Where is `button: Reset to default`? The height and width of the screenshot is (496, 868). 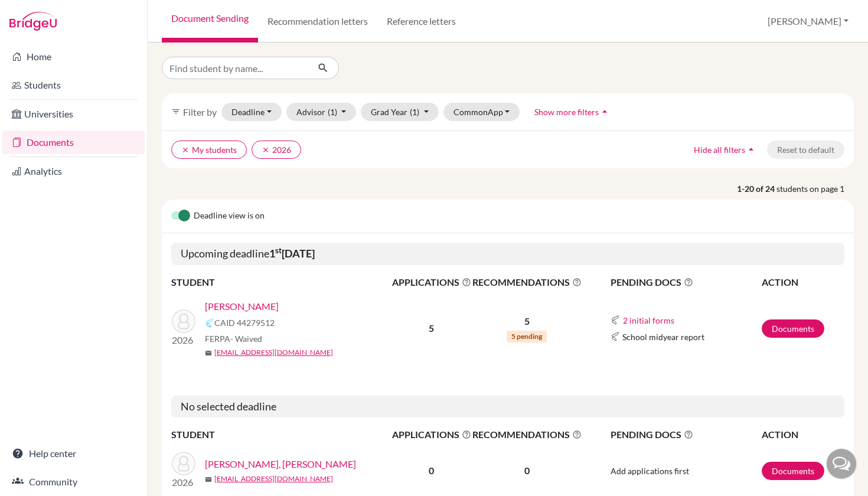
button: Reset to default is located at coordinates (805, 149).